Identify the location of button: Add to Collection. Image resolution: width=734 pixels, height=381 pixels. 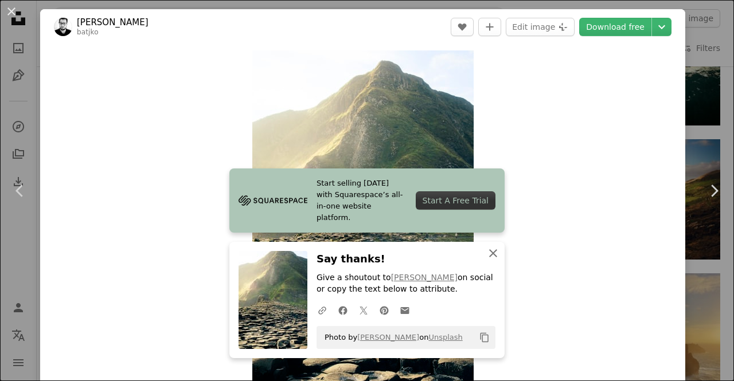
(489, 27).